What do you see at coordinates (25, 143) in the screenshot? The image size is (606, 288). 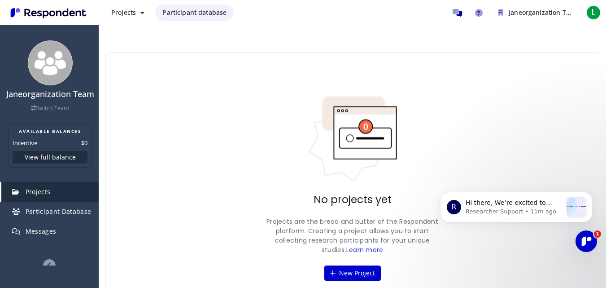 I see `dt: Incentive` at bounding box center [25, 143].